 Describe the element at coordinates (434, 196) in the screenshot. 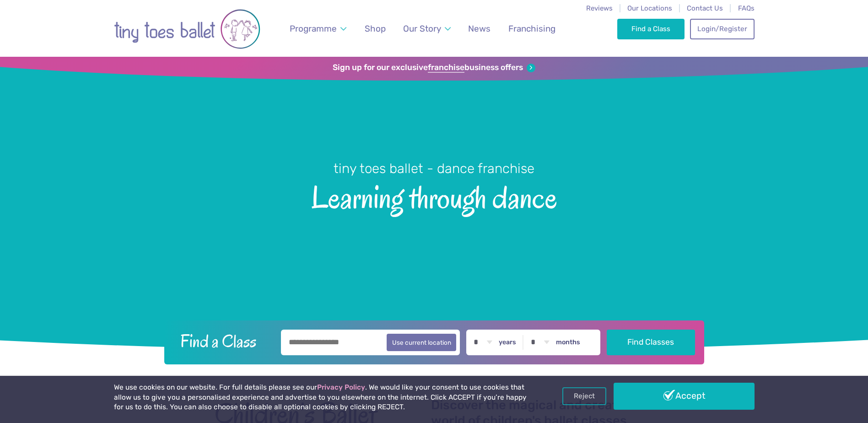

I see `span: Learning through dance` at that location.